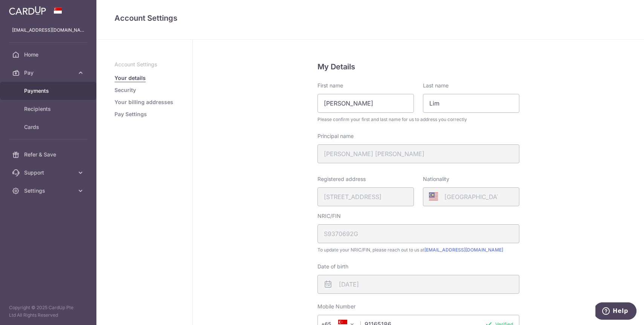 This screenshot has width=644, height=325. What do you see at coordinates (49, 109) in the screenshot?
I see `span: Recipients` at bounding box center [49, 109].